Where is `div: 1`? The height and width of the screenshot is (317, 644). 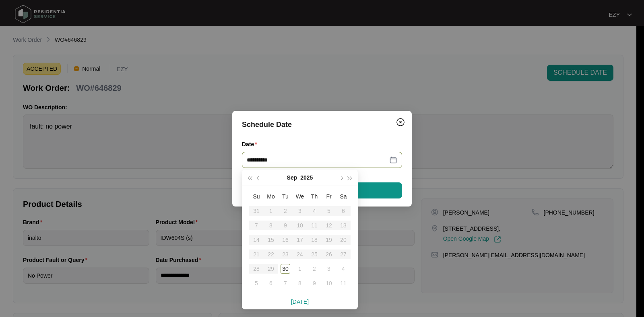
div: 1 is located at coordinates (300, 269).